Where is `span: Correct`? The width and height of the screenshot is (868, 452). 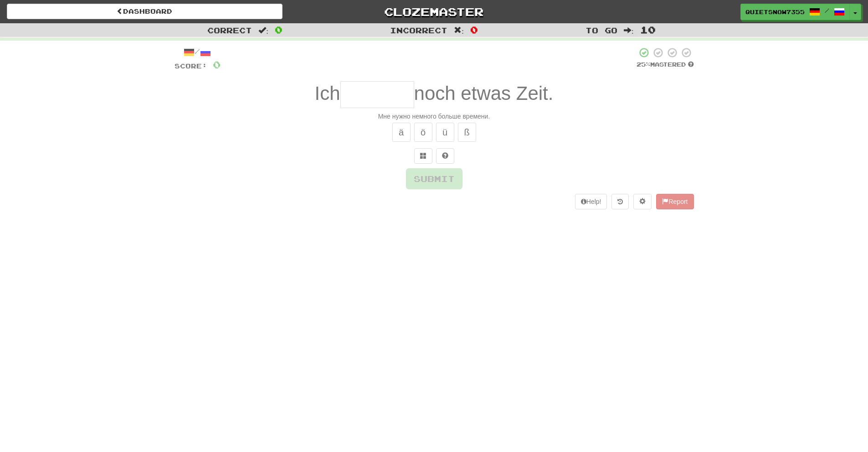 span: Correct is located at coordinates (230, 30).